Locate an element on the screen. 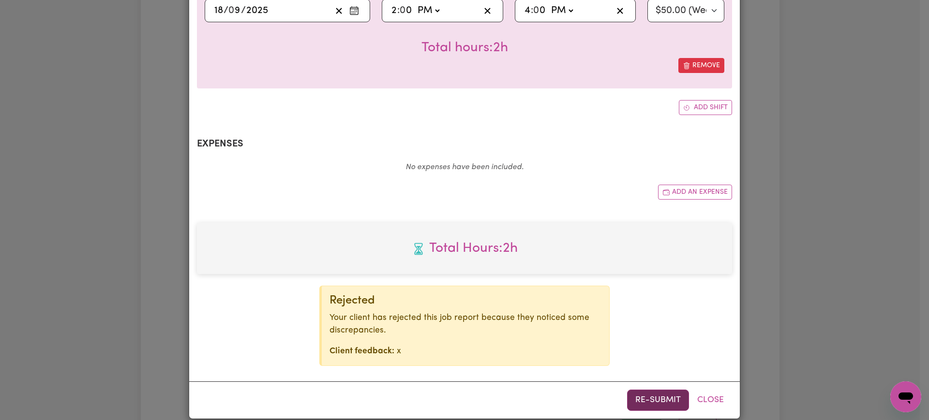 The image size is (929, 420). strong: Client feedback: is located at coordinates (362, 351).